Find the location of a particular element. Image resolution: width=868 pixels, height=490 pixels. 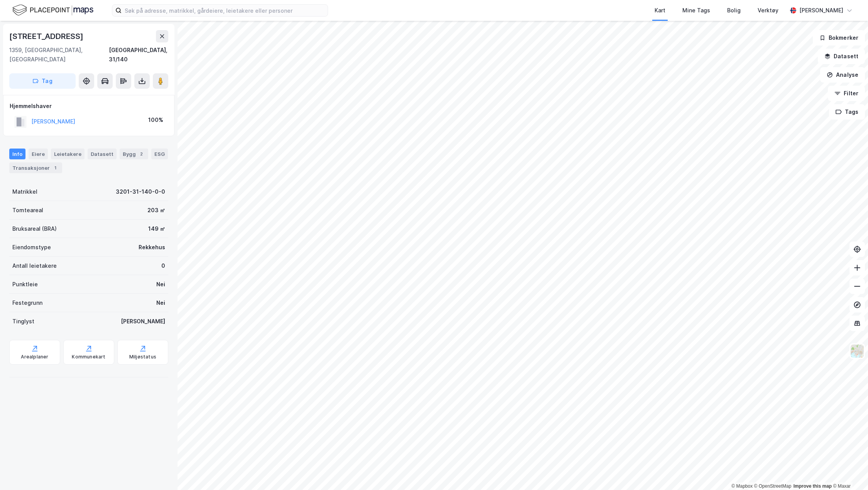

button: Datasett is located at coordinates (842, 56).